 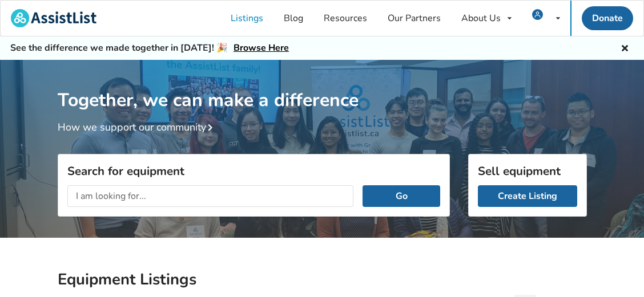 I want to click on a: Our Partners, so click(x=414, y=19).